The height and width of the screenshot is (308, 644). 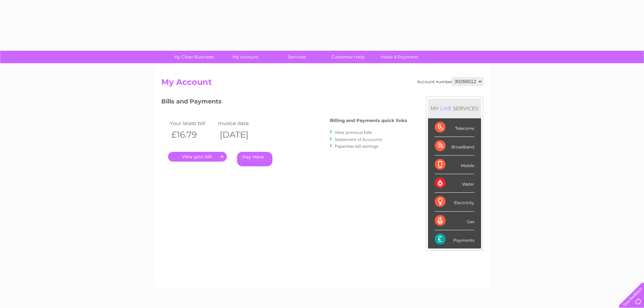 I want to click on div: Account number, so click(x=450, y=82).